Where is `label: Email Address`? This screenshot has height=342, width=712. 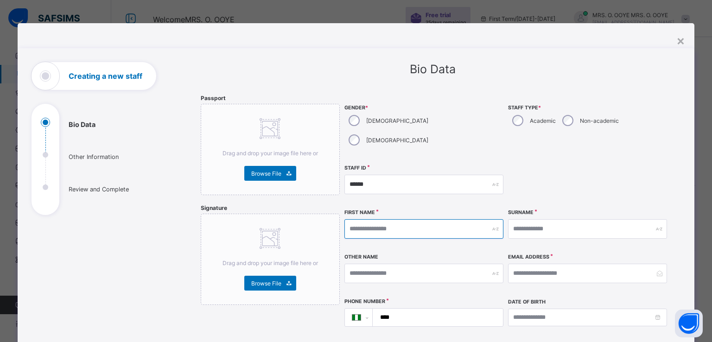 label: Email Address is located at coordinates (528, 257).